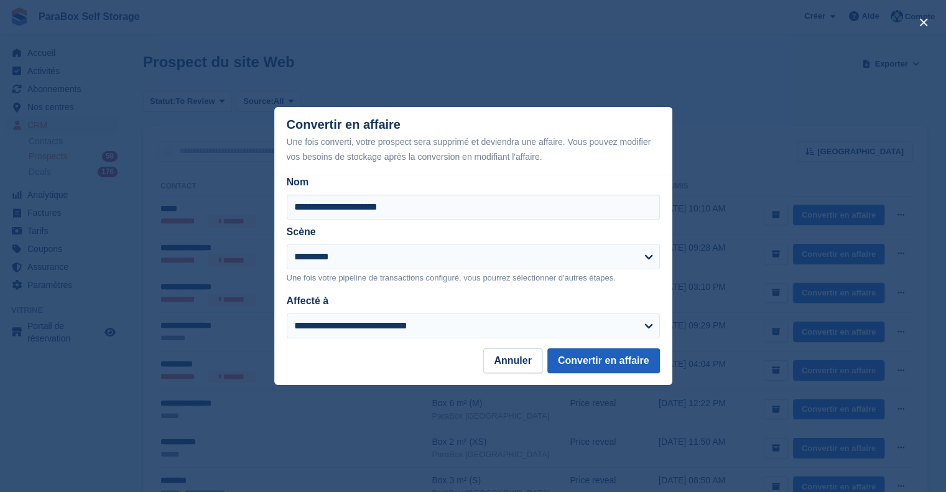  What do you see at coordinates (473, 182) in the screenshot?
I see `label: Nom` at bounding box center [473, 182].